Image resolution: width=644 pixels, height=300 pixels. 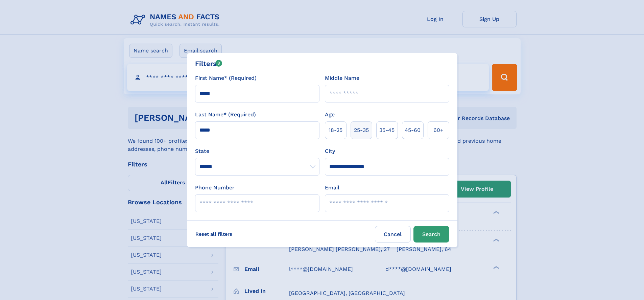 I want to click on label: Phone Number, so click(x=215, y=188).